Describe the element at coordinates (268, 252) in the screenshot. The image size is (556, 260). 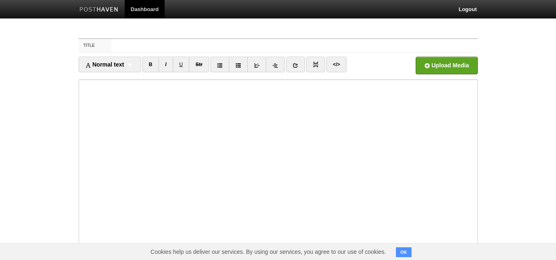
I see `span: Cookies help us deliver our services. By using our services, you agree to our use of cookies.` at that location.